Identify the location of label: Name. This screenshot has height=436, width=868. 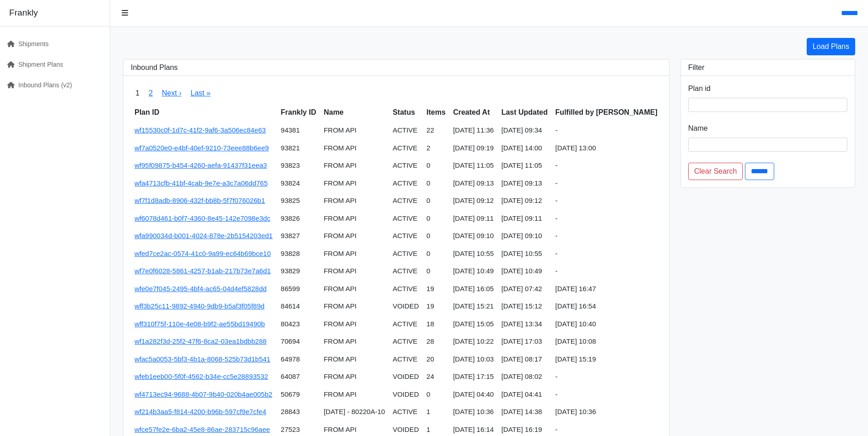
(698, 128).